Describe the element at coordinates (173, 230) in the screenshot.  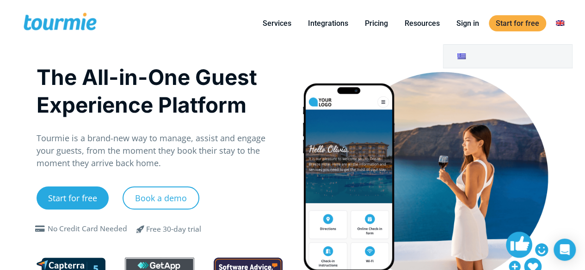
I see `div: Free 30-day trial` at that location.